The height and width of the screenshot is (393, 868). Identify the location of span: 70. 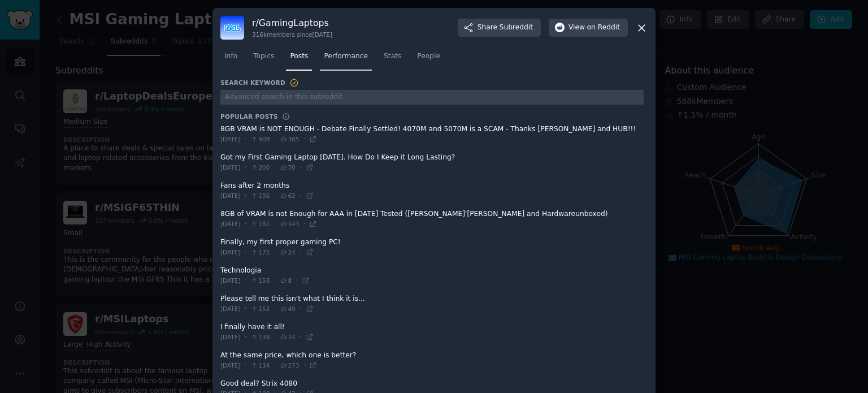
(287, 168).